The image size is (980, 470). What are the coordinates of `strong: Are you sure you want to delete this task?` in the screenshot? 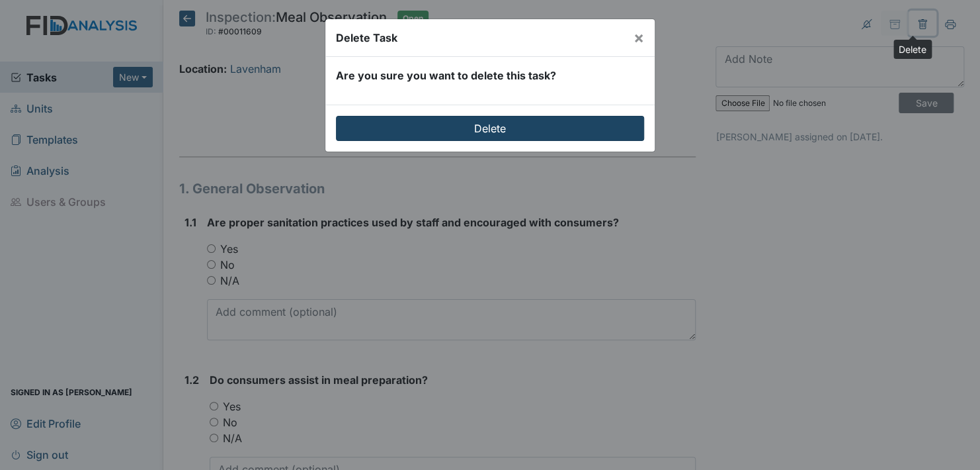 It's located at (446, 75).